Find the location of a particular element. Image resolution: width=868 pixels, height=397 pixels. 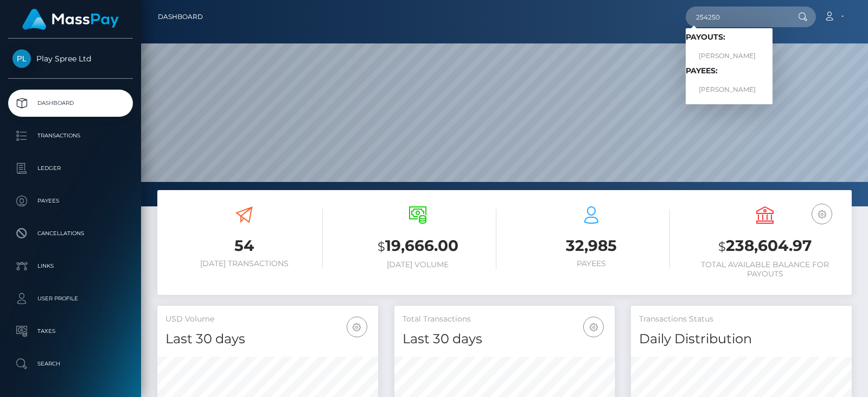

a: Search is located at coordinates (70, 364).